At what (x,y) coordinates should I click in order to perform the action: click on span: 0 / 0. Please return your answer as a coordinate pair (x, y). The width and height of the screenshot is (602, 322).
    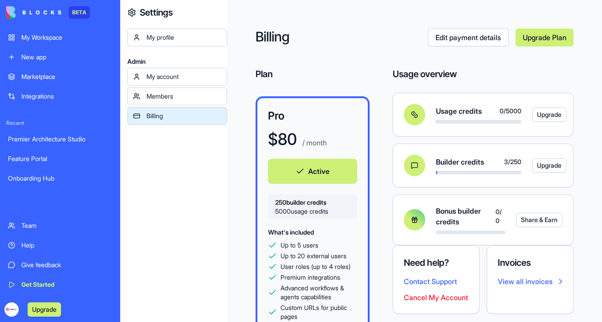
    Looking at the image, I should click on (501, 216).